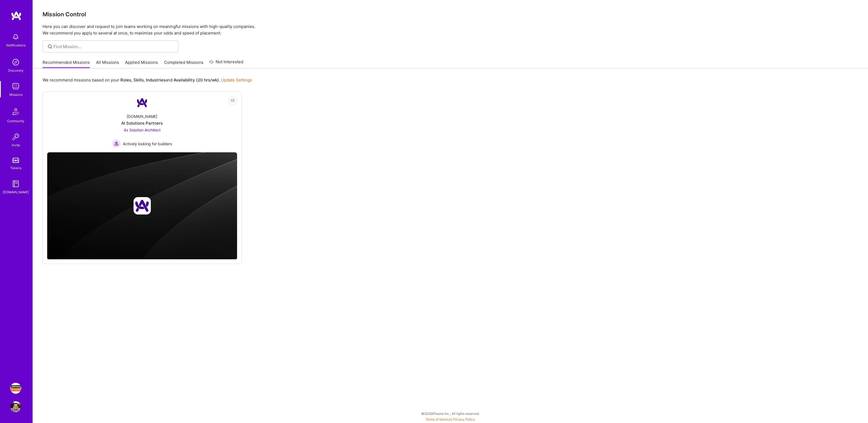 The width and height of the screenshot is (868, 423). I want to click on img: tokens, so click(16, 160).